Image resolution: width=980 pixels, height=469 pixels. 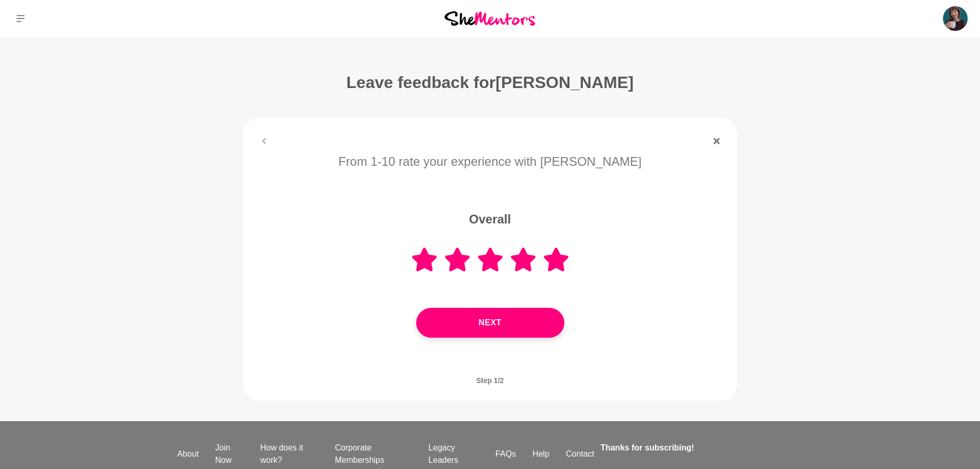 I want to click on a: Help, so click(x=541, y=454).